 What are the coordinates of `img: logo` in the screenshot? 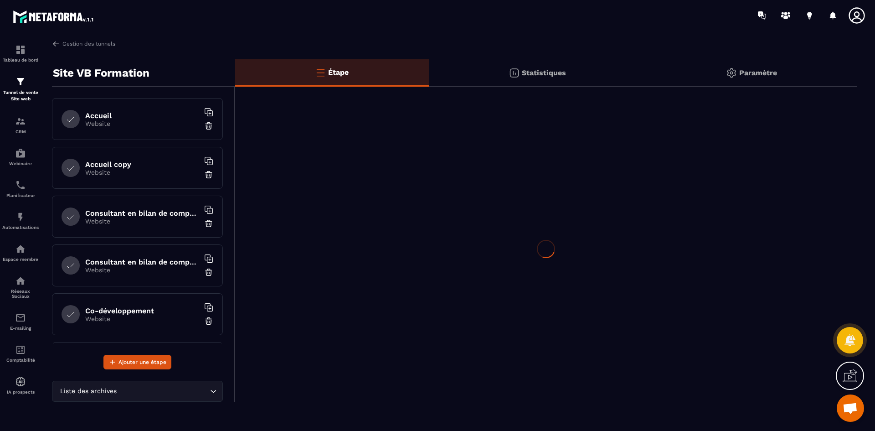 It's located at (54, 16).